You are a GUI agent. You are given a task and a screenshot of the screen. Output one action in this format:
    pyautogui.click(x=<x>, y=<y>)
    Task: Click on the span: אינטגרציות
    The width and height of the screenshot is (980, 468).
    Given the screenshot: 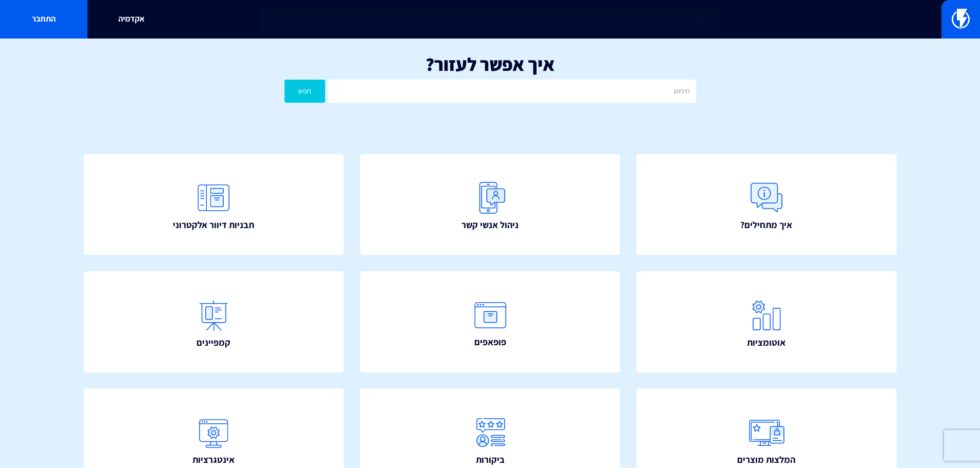 What is the action you would take?
    pyautogui.click(x=214, y=460)
    